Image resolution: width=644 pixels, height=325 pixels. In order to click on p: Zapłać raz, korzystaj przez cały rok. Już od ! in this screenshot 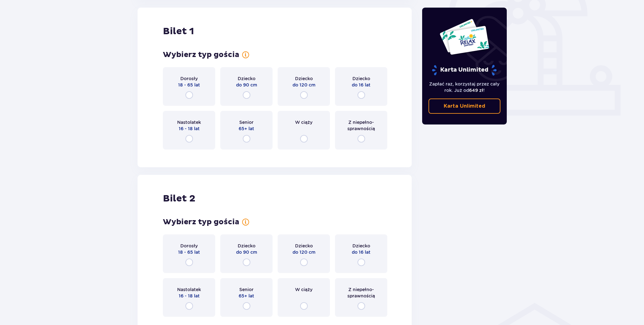, I will do `click(465, 87)`.